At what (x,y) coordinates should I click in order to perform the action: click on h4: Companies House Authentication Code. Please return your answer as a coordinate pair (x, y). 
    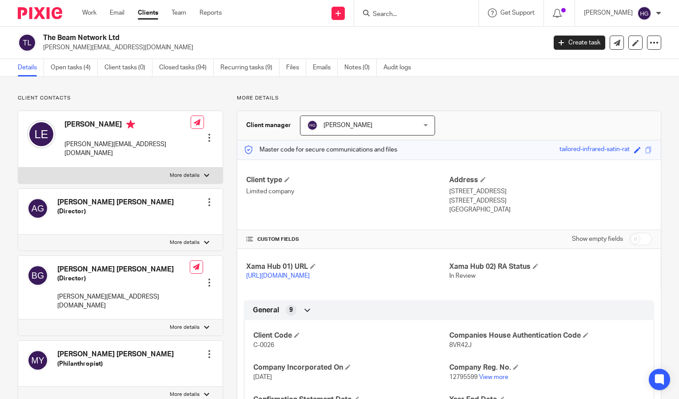
    Looking at the image, I should click on (547, 335).